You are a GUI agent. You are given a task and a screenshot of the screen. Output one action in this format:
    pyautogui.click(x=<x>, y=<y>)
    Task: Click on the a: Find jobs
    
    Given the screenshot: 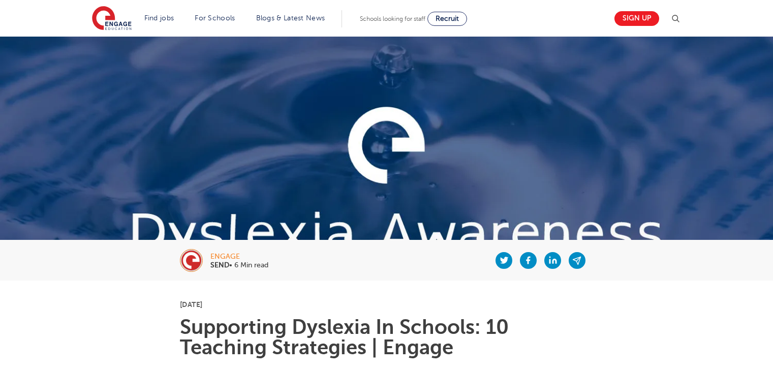 What is the action you would take?
    pyautogui.click(x=159, y=18)
    